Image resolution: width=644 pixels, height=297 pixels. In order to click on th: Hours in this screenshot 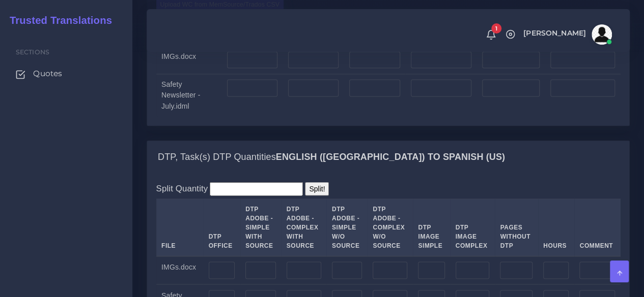, I will do `click(556, 227)`.